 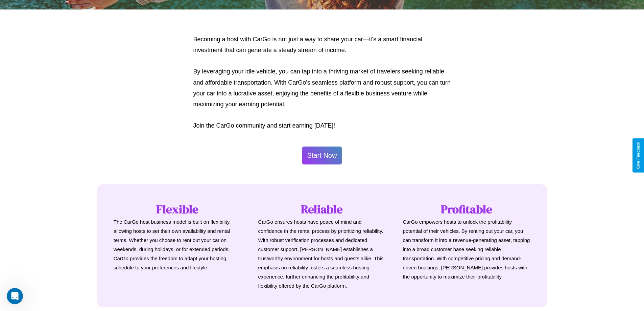 I want to click on p: CarGo ensures hosts have peace of mind and confidence in the rental process by prioritizing relia..., so click(x=322, y=254).